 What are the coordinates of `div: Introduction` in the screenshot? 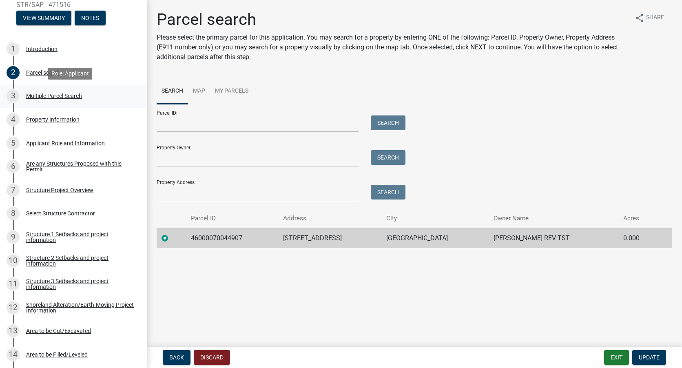 It's located at (42, 49).